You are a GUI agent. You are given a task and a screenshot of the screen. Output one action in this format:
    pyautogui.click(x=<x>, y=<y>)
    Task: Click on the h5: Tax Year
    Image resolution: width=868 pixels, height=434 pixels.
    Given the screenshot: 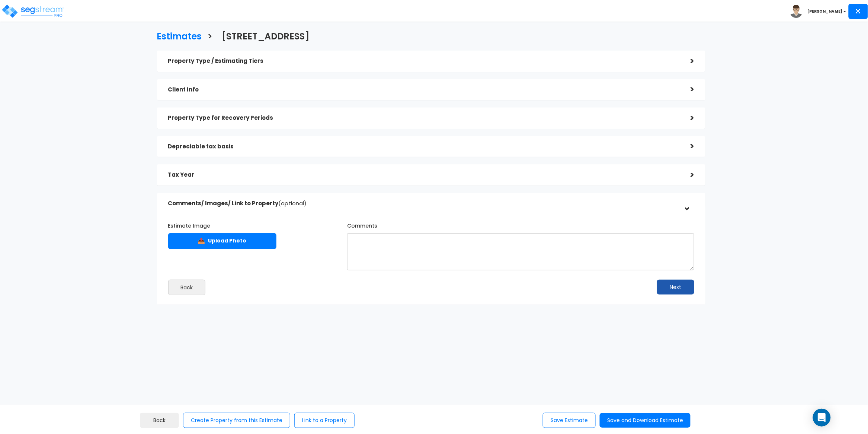 What is the action you would take?
    pyautogui.click(x=423, y=175)
    